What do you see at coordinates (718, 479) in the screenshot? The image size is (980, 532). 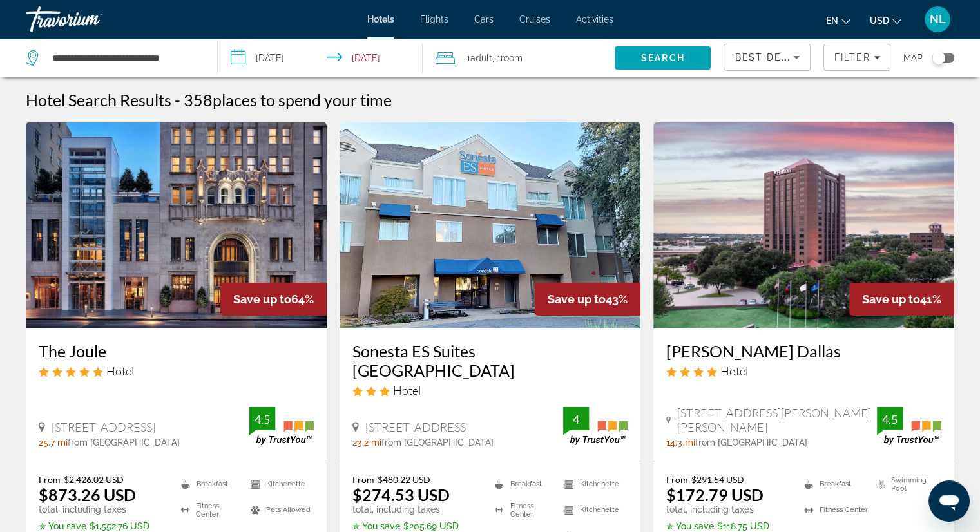 I see `del: $291.54 USD` at bounding box center [718, 479].